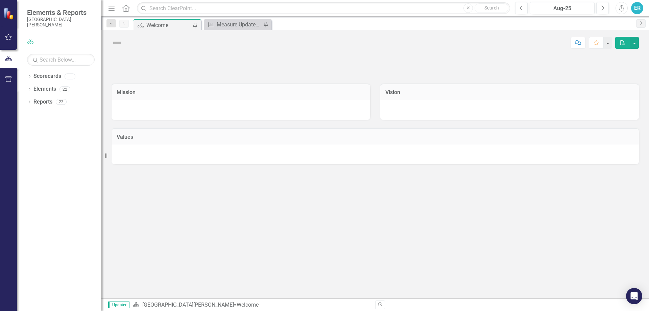 The width and height of the screenshot is (649, 311). What do you see at coordinates (634, 296) in the screenshot?
I see `div: Open Intercom Messenger` at bounding box center [634, 296].